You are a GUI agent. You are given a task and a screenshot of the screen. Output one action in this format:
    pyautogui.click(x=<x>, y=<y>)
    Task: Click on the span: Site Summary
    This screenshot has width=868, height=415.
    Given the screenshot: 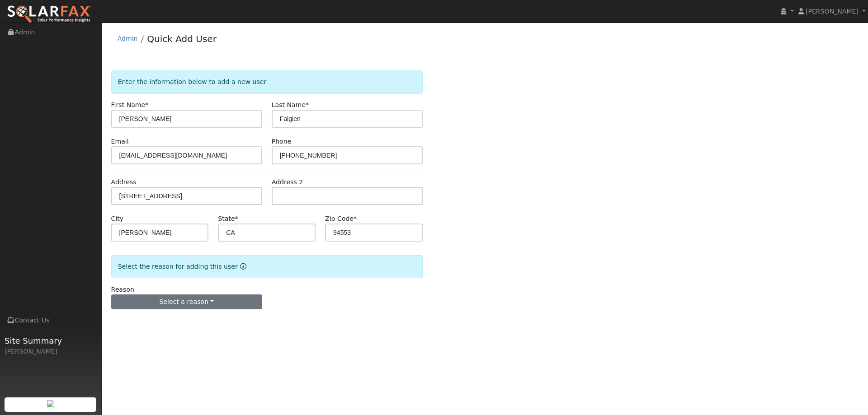 What is the action you would take?
    pyautogui.click(x=51, y=340)
    